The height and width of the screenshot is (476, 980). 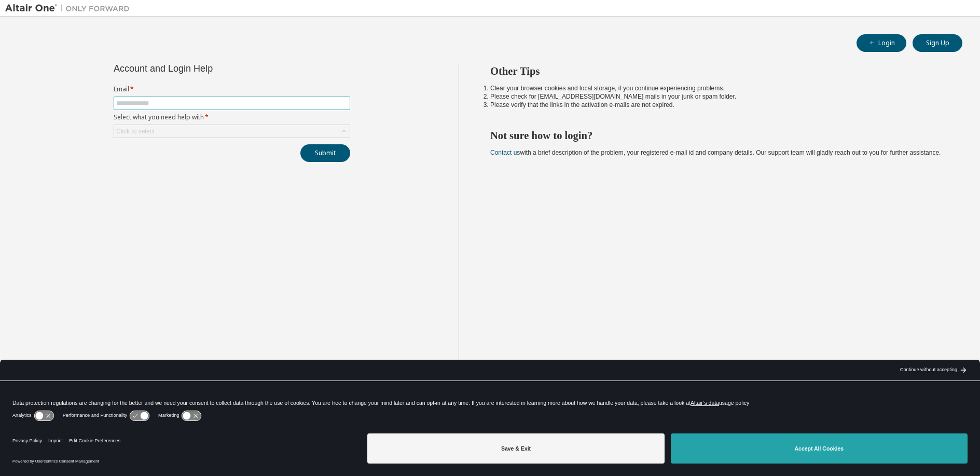 I want to click on h2: Other Tips, so click(x=717, y=71).